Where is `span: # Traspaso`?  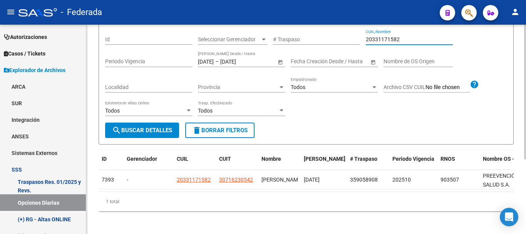 span: # Traspaso is located at coordinates (363, 159).